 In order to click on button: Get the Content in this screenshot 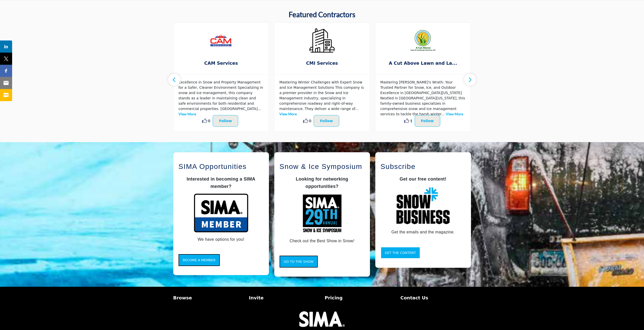, I will do `click(401, 253)`.